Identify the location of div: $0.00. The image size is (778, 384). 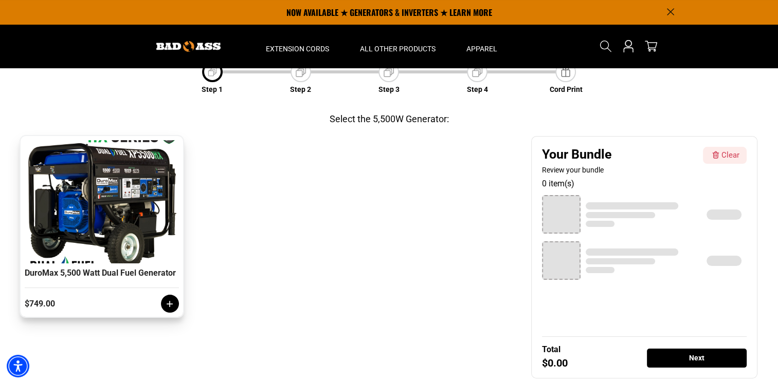
(555, 363).